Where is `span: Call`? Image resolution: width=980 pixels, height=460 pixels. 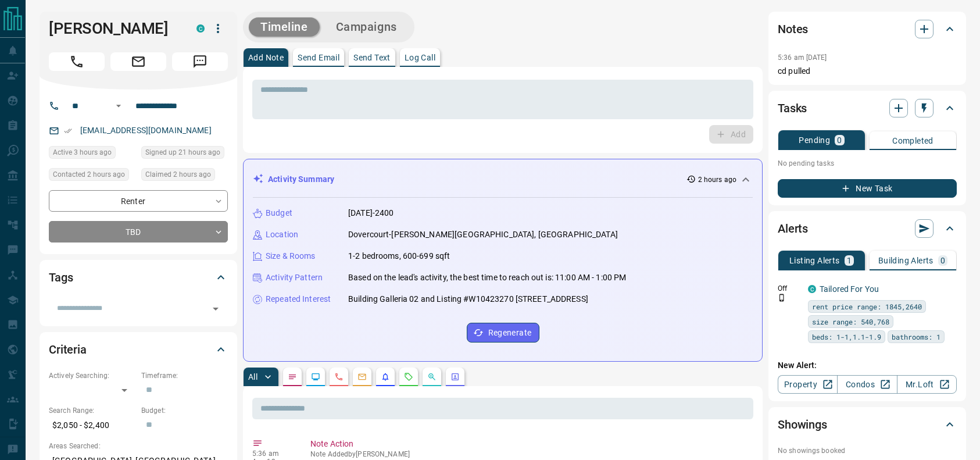 span: Call is located at coordinates (77, 62).